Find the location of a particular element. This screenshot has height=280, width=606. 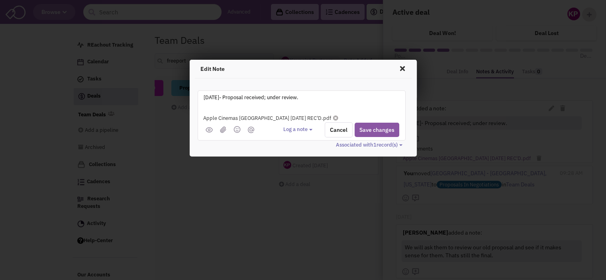

span: 1 is located at coordinates (375, 145).